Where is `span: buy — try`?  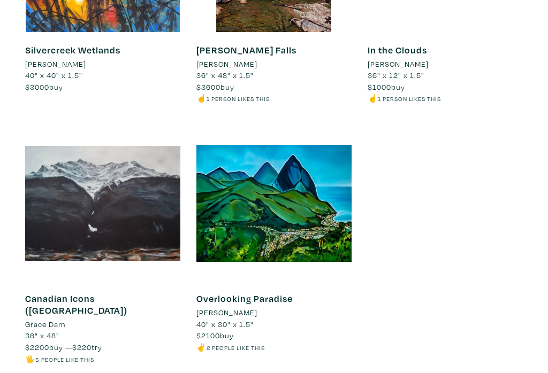
span: buy — try is located at coordinates (64, 347).